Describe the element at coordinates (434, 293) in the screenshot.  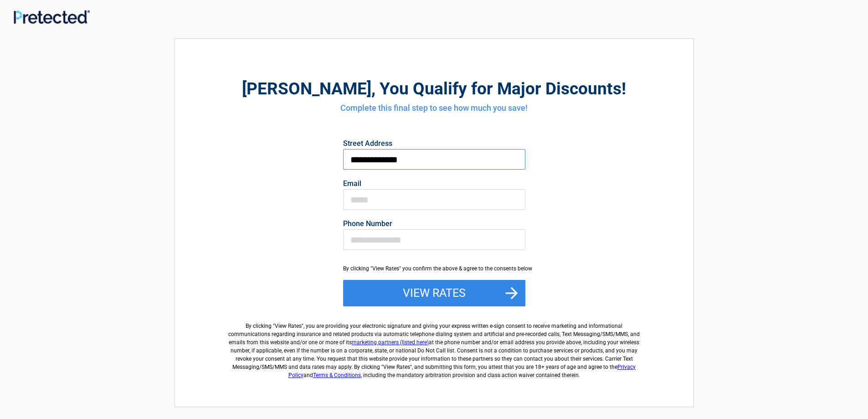
I see `button: View Rates` at that location.